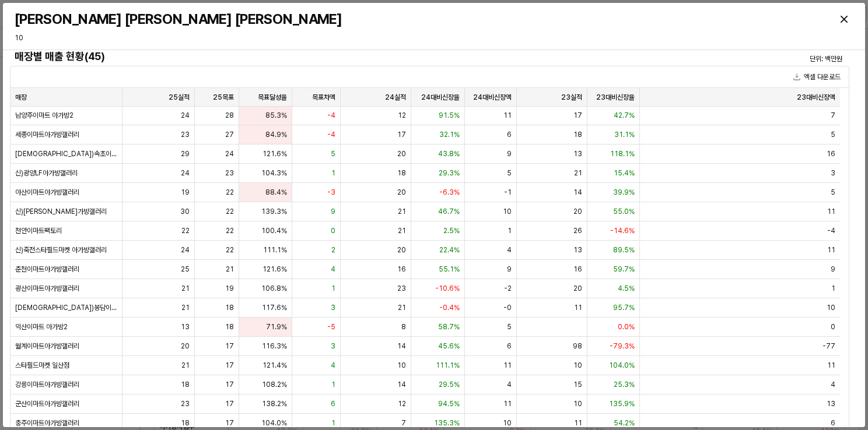  I want to click on span: -0.4%, so click(449, 308).